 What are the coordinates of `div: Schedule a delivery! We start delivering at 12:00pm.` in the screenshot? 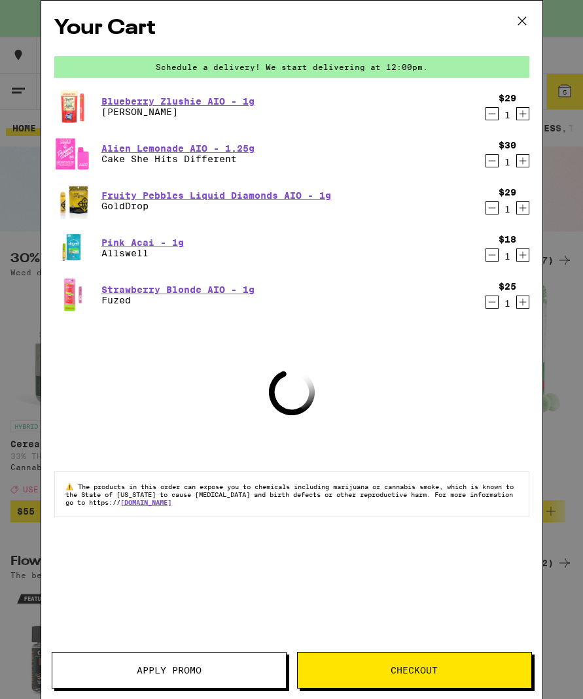 It's located at (292, 67).